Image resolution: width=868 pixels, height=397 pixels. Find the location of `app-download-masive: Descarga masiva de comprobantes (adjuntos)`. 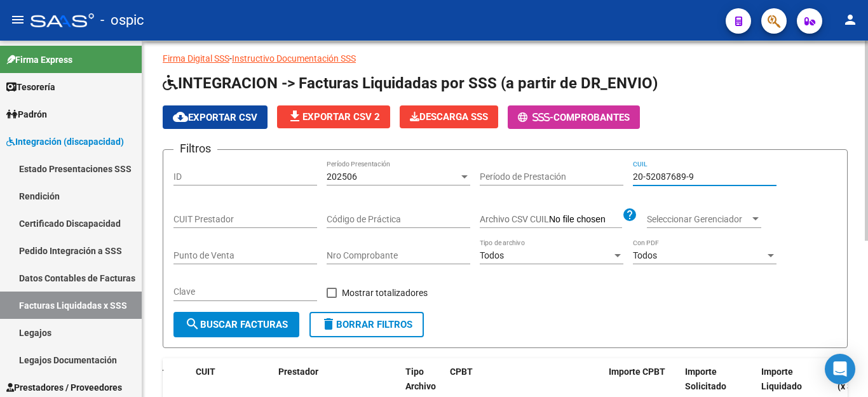

app-download-masive: Descarga masiva de comprobantes (adjuntos) is located at coordinates (449, 117).